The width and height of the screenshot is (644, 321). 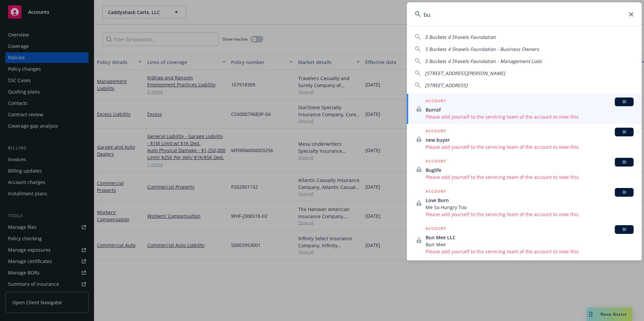 What do you see at coordinates (524, 170) in the screenshot?
I see `a: ACCOUNTBIBuglifePlease add yourself to the servicing team of the account to view this.` at bounding box center [524, 170].